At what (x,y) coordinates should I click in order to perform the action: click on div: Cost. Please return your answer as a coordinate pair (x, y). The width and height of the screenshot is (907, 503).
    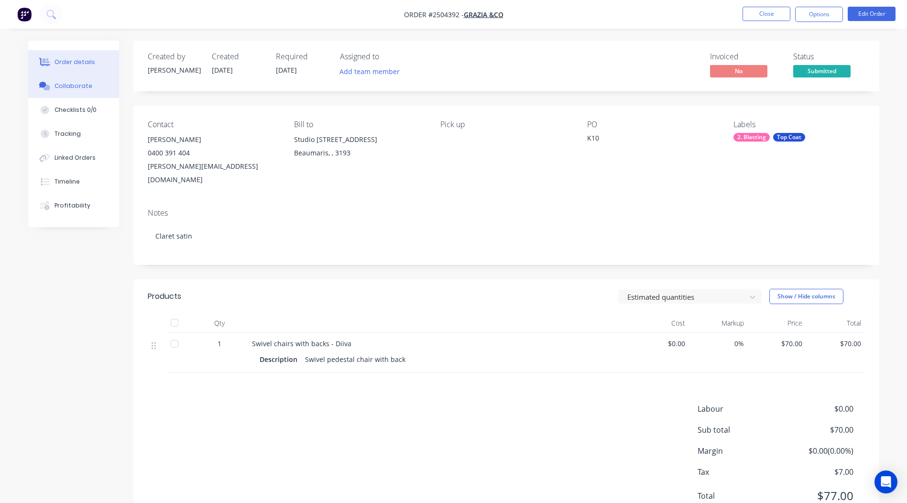
    Looking at the image, I should click on (660, 323).